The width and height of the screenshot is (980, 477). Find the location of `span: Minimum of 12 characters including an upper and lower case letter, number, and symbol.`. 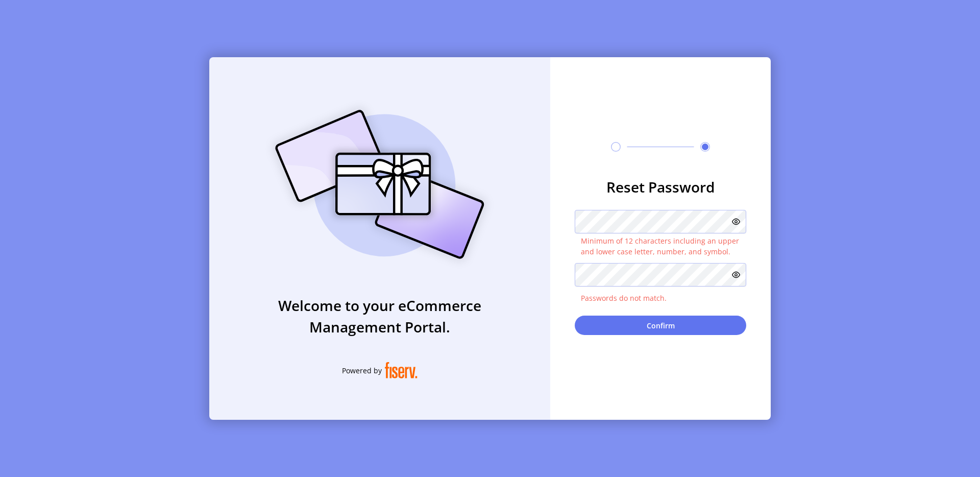

span: Minimum of 12 characters including an upper and lower case letter, number, and symbol. is located at coordinates (661, 246).